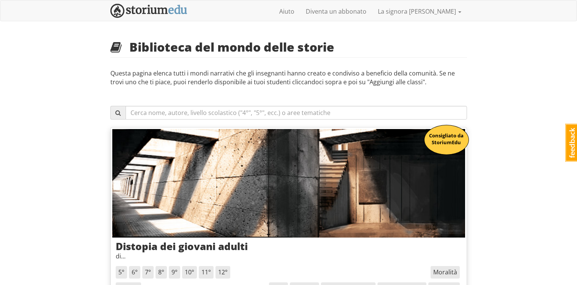 This screenshot has height=285, width=577. I want to click on font: di, so click(118, 256).